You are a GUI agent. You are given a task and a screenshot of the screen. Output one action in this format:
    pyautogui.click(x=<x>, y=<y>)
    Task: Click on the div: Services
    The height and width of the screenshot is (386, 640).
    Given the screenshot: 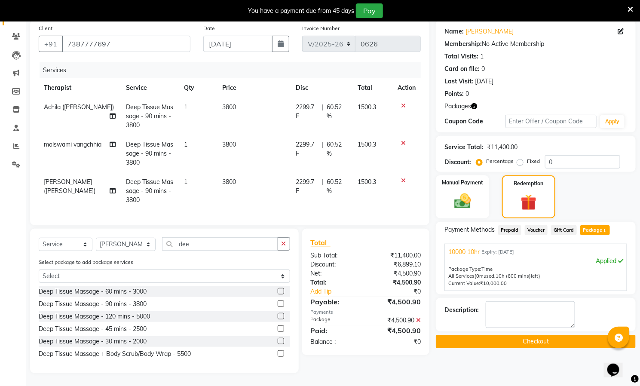 What is the action you would take?
    pyautogui.click(x=233, y=70)
    